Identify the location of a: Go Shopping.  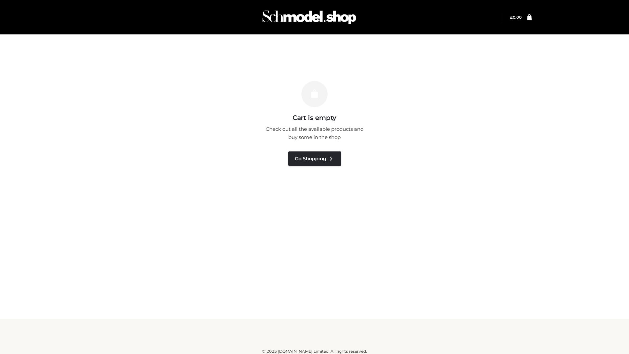
(314, 158).